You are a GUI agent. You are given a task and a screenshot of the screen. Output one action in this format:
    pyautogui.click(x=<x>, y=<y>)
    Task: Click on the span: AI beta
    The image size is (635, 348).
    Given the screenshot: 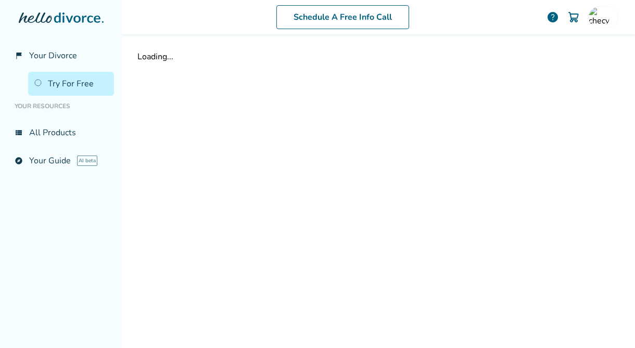 What is the action you would take?
    pyautogui.click(x=87, y=161)
    